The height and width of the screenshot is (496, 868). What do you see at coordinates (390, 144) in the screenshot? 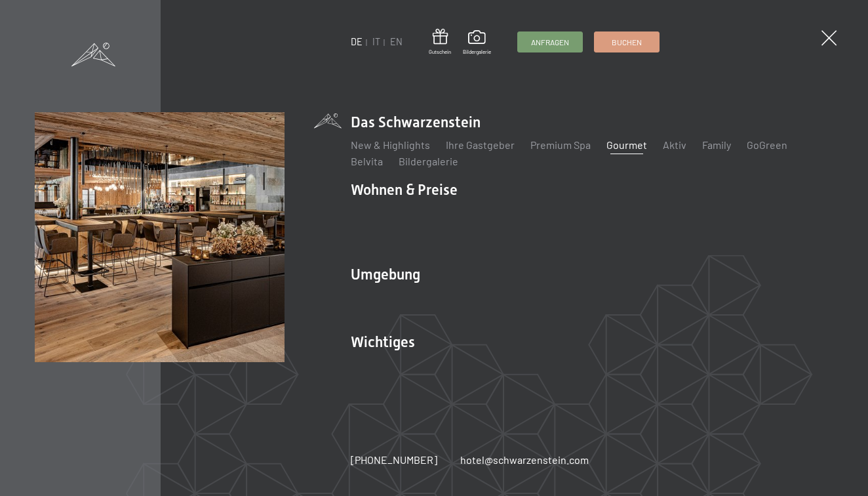
I see `a: New & Highlights` at bounding box center [390, 144].